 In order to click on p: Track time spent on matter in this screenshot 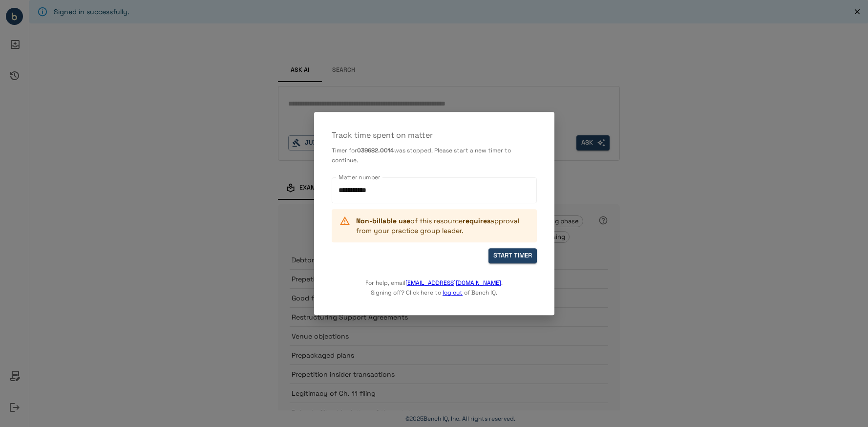, I will do `click(434, 135)`.